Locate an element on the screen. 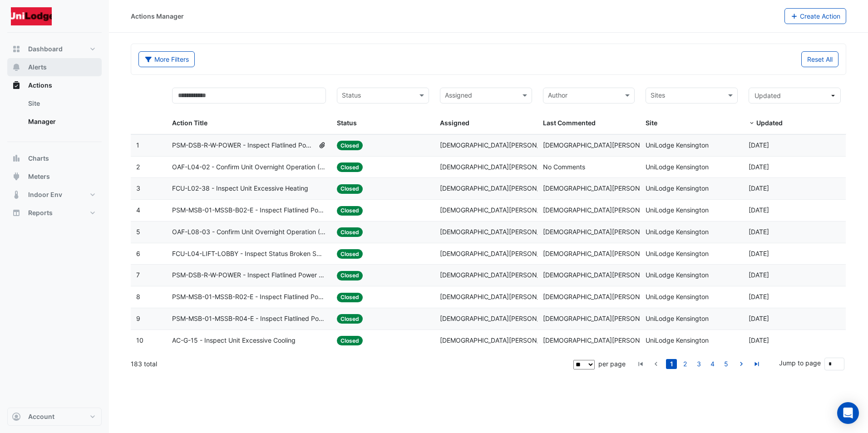 The height and width of the screenshot is (433, 868). span: 10 is located at coordinates (140, 340).